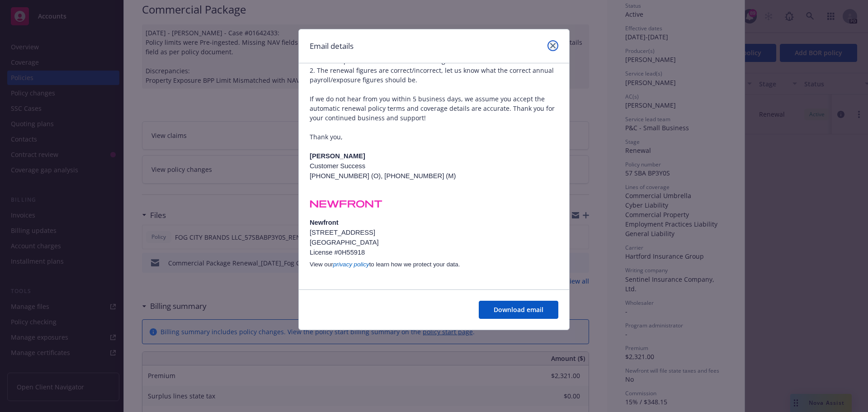  I want to click on span: to learn how we protect your data., so click(415, 264).